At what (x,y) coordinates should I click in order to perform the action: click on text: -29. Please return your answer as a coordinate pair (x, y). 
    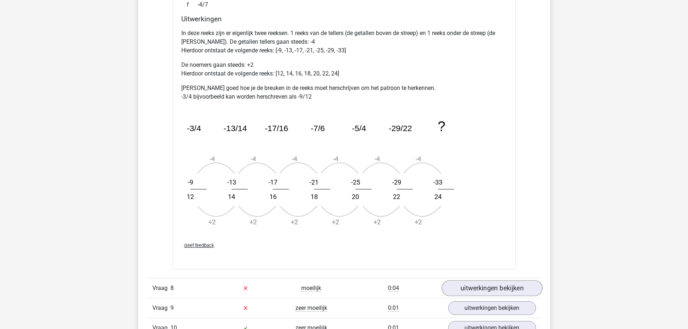
    Looking at the image, I should click on (396, 182).